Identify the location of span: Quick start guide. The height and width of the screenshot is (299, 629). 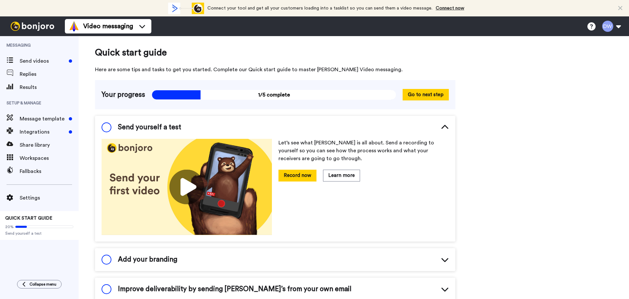
(275, 52).